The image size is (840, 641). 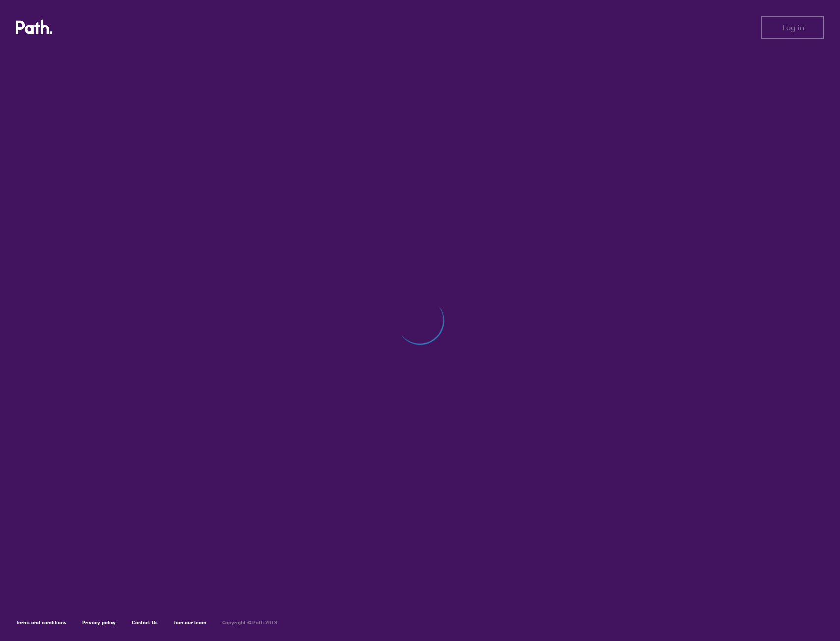 What do you see at coordinates (98, 623) in the screenshot?
I see `a: Privacy policy` at bounding box center [98, 623].